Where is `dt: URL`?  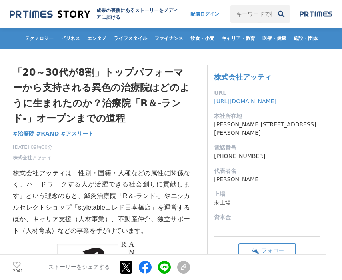 dt: URL is located at coordinates (267, 93).